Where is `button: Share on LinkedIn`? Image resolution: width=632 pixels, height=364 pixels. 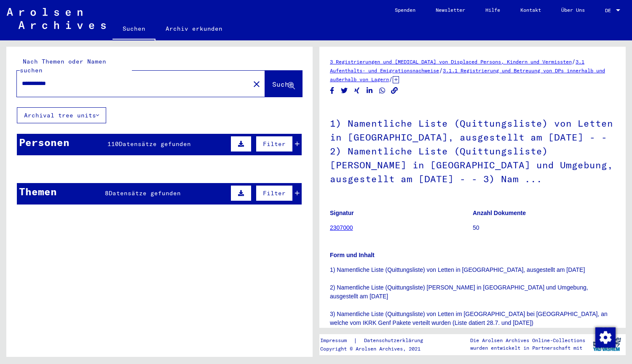
button: Share on LinkedIn is located at coordinates (370, 90).